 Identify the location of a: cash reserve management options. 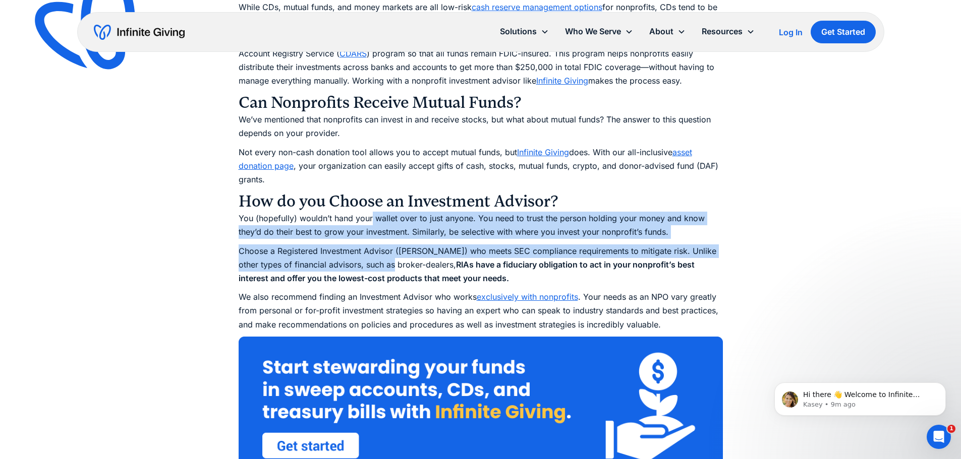
(537, 7).